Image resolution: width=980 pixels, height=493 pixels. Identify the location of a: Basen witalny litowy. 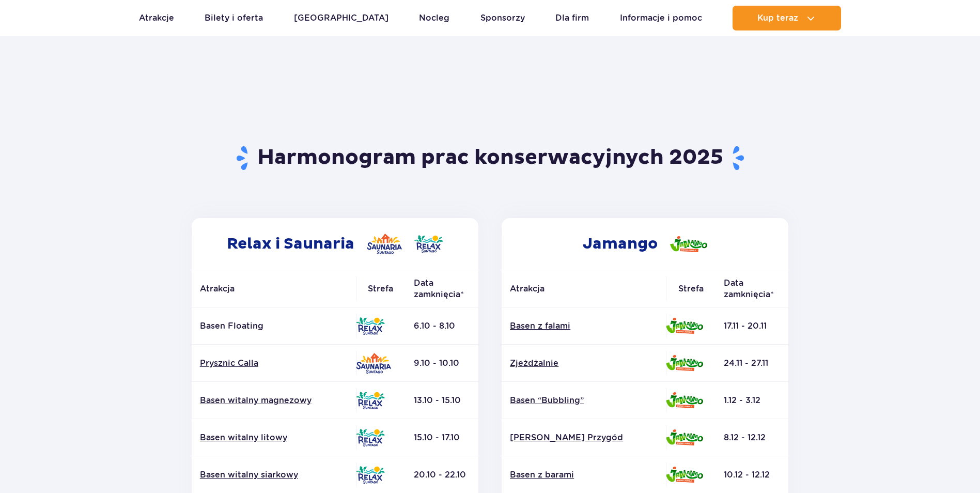
(273, 438).